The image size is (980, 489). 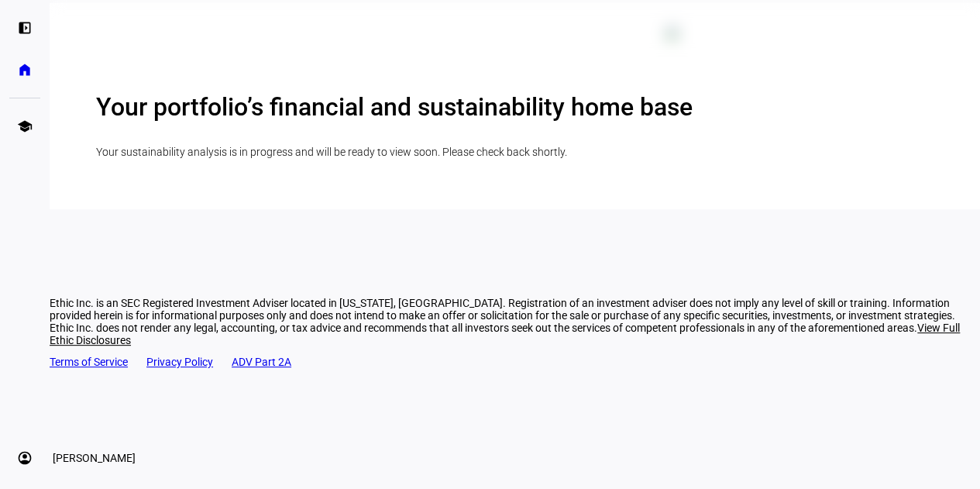 What do you see at coordinates (505, 334) in the screenshot?
I see `span: View Full Ethic Disclosures` at bounding box center [505, 334].